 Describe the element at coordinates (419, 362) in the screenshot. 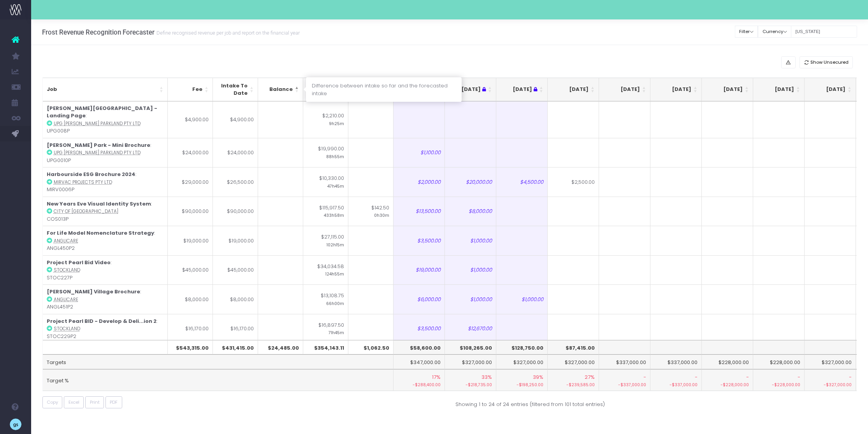

I see `td: $347,000.00` at that location.